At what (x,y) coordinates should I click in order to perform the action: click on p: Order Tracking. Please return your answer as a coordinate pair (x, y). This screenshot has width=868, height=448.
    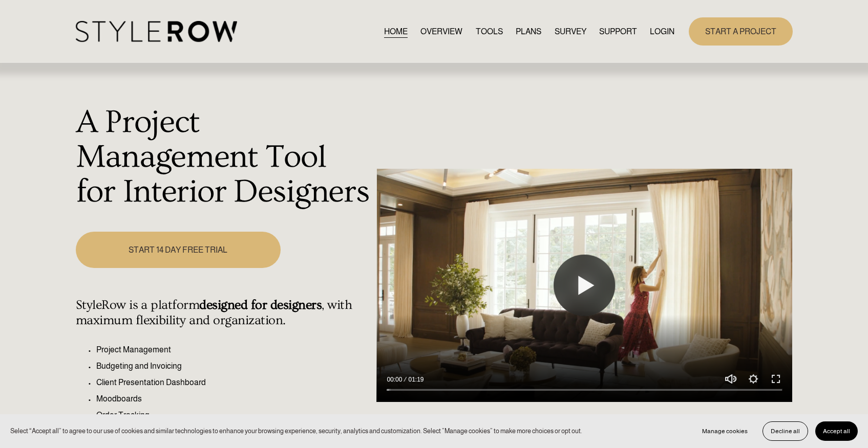
    Looking at the image, I should click on (233, 416).